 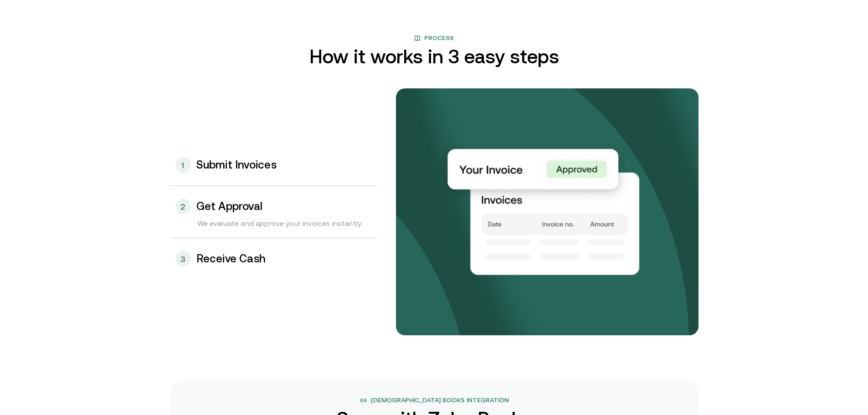 I want to click on div: 2, so click(x=183, y=206).